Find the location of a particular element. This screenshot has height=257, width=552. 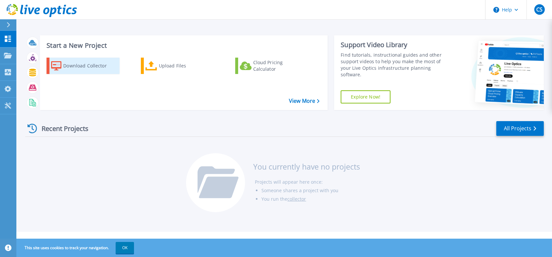

a: Upload Files is located at coordinates (177, 66).